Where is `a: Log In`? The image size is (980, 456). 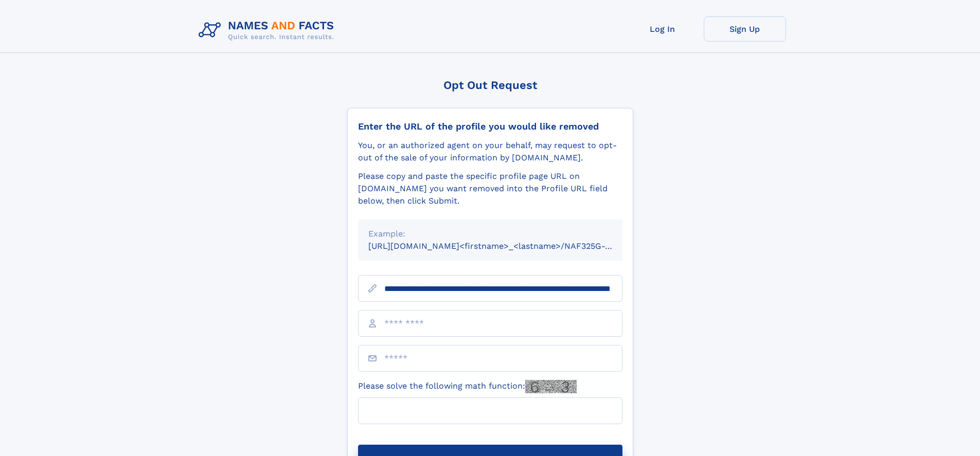 a: Log In is located at coordinates (663, 29).